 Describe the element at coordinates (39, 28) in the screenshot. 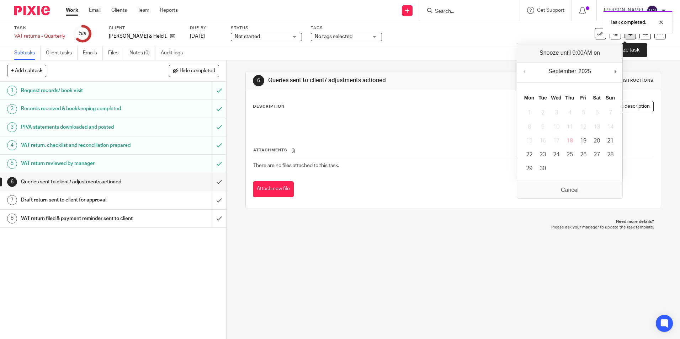

I see `label: Task` at that location.